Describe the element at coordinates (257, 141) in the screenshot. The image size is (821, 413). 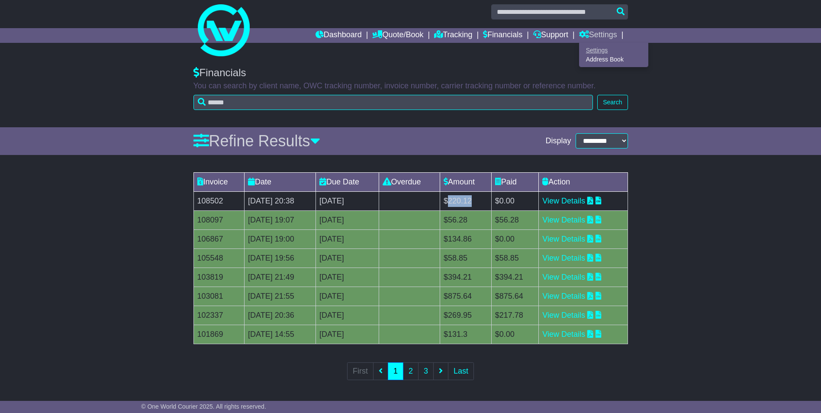
I see `a: Refine Results` at that location.